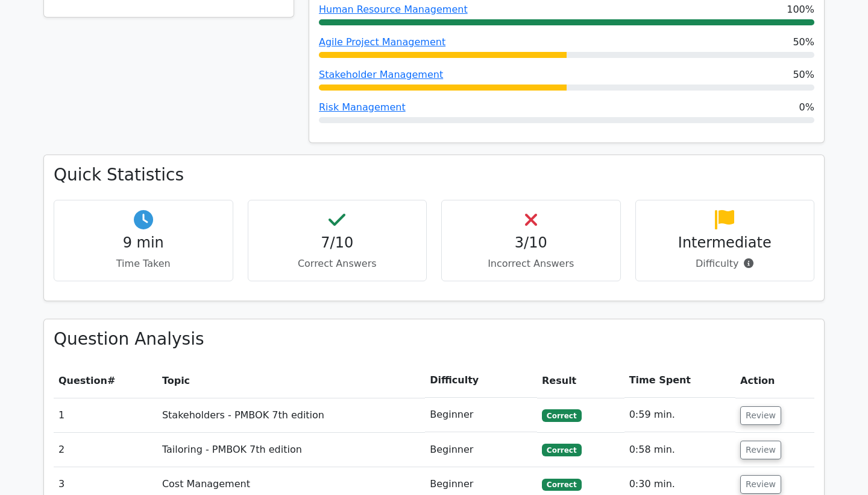 This screenshot has height=495, width=868. What do you see at coordinates (106, 450) in the screenshot?
I see `td: 2` at bounding box center [106, 450].